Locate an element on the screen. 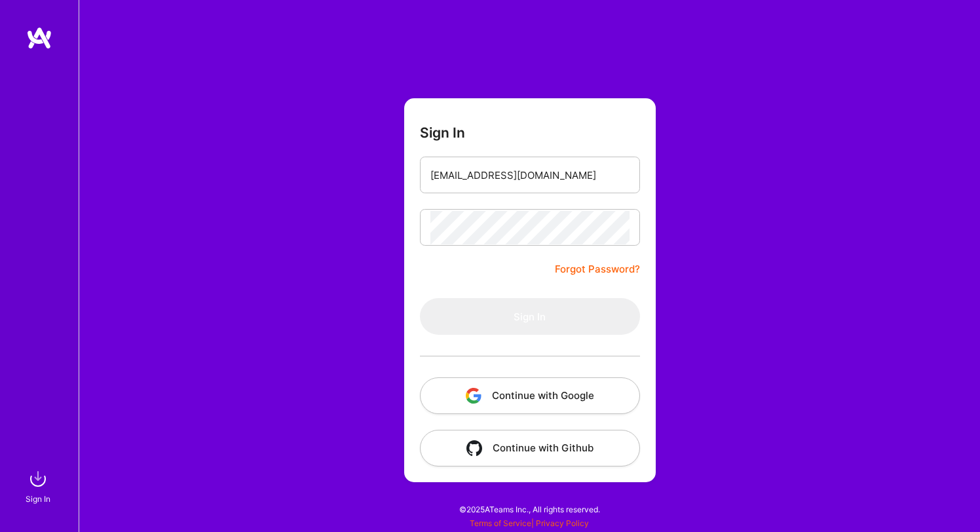 This screenshot has height=532, width=980. button: Sign In is located at coordinates (530, 316).